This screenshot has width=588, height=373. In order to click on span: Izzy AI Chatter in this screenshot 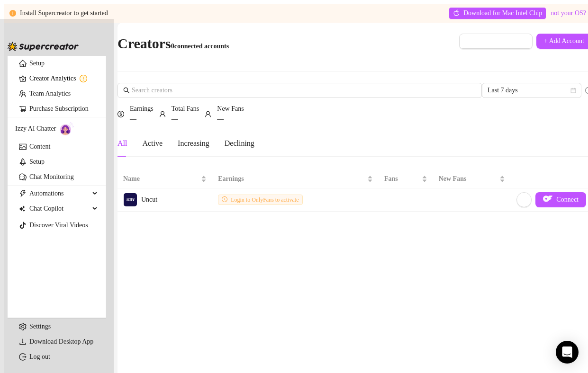, I will do `click(36, 129)`.